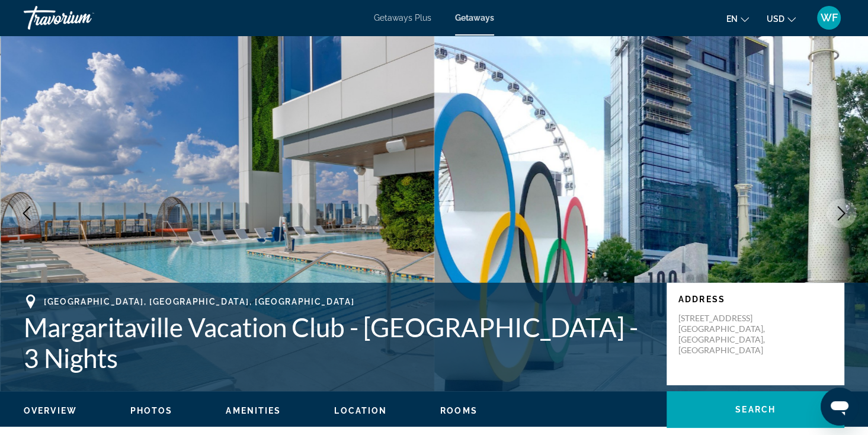  Describe the element at coordinates (781, 18) in the screenshot. I see `button: Change currency` at that location.